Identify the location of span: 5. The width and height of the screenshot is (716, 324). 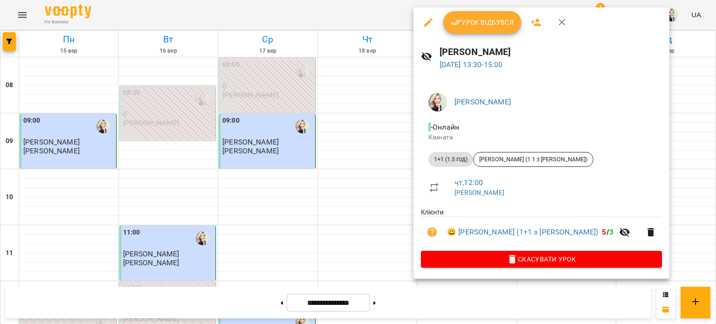
(604, 232).